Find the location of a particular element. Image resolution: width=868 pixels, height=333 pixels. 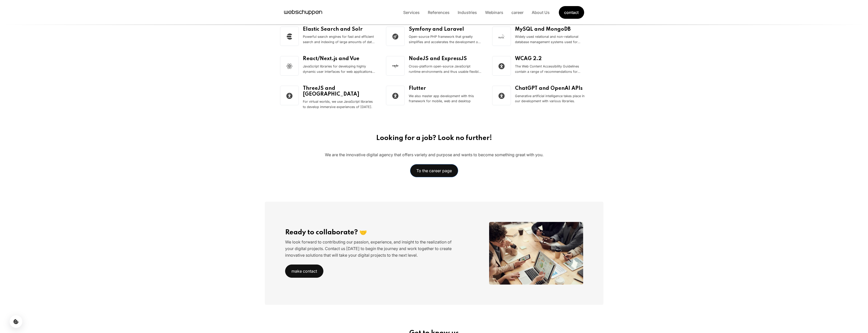

font: contact is located at coordinates (571, 12).